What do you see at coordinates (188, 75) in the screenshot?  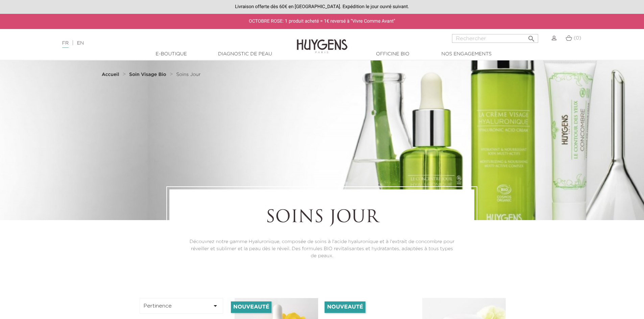 I see `span: Soins Jour` at bounding box center [188, 75].